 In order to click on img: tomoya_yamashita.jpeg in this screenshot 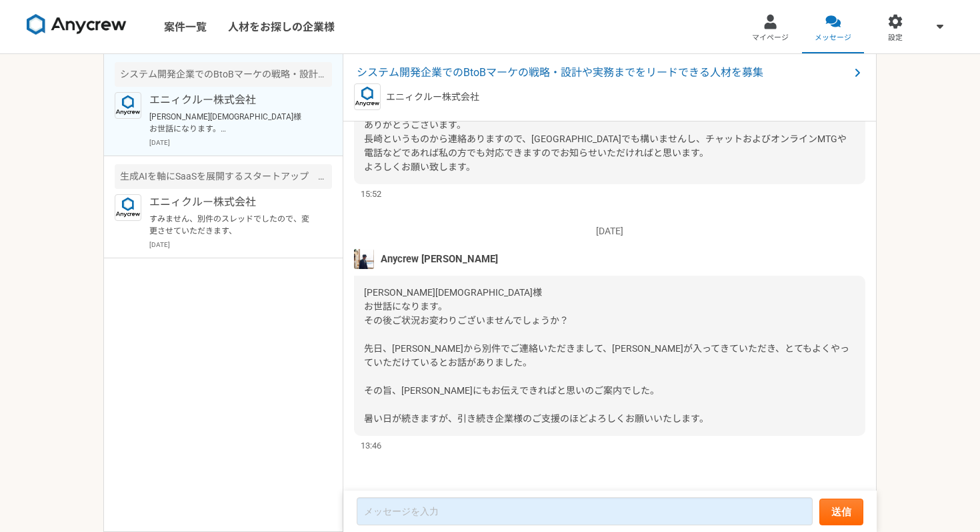, I will do `click(364, 258)`.